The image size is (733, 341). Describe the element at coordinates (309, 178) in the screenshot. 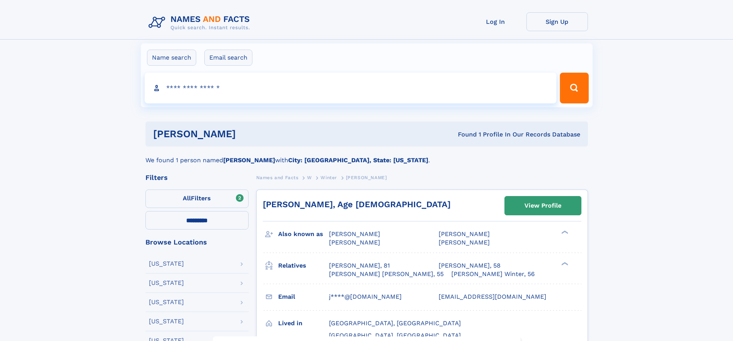

I see `span: W` at that location.